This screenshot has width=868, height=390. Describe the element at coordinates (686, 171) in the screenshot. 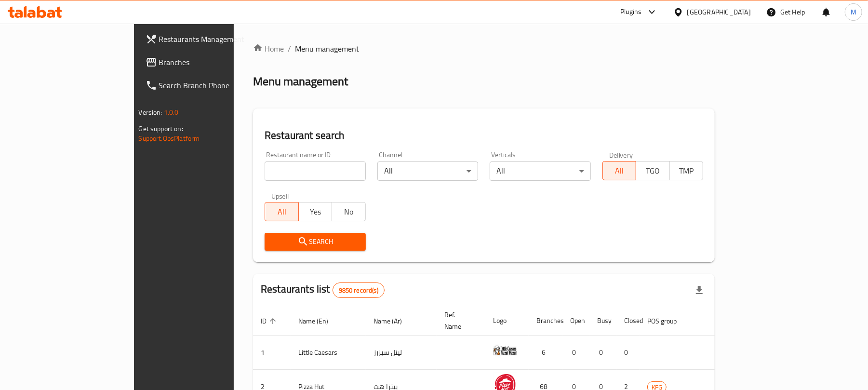

I see `button: TMP` at that location.